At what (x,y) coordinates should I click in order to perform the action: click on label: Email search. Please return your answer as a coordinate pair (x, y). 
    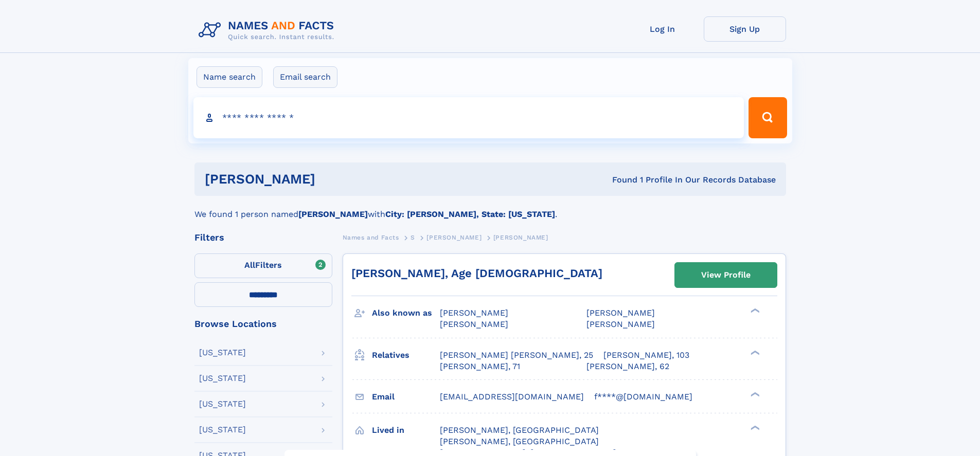
    Looking at the image, I should click on (305, 77).